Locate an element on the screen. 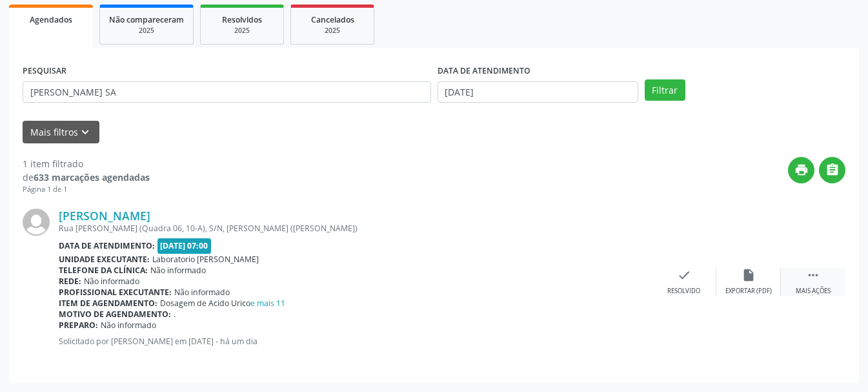  strong: 633 marcações agendadas is located at coordinates (91, 177).